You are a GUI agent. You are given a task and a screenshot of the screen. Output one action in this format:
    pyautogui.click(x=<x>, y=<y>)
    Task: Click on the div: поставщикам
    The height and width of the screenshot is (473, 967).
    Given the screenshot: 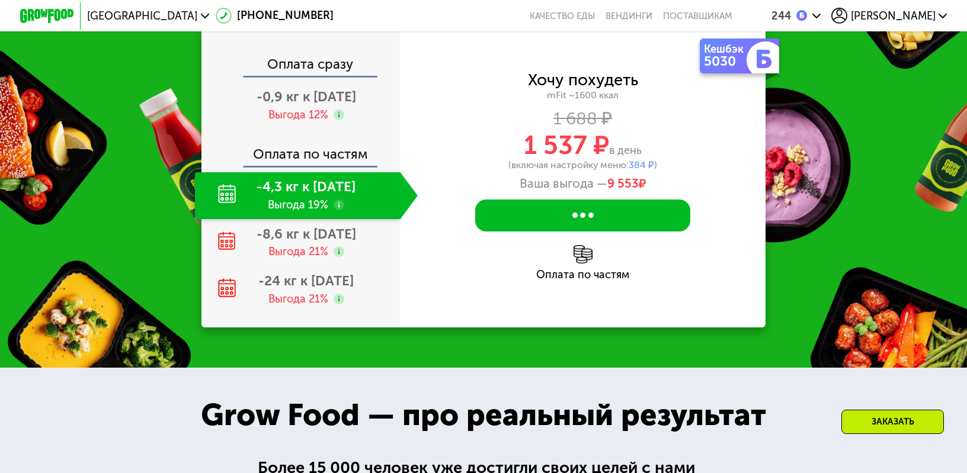 What is the action you would take?
    pyautogui.click(x=697, y=16)
    